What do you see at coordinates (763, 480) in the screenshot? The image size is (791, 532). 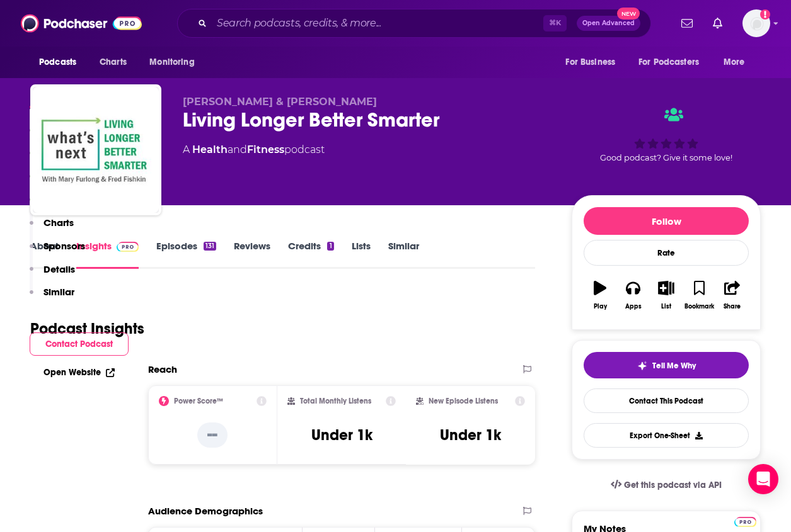 I see `div: Open Intercom Messenger` at bounding box center [763, 480].